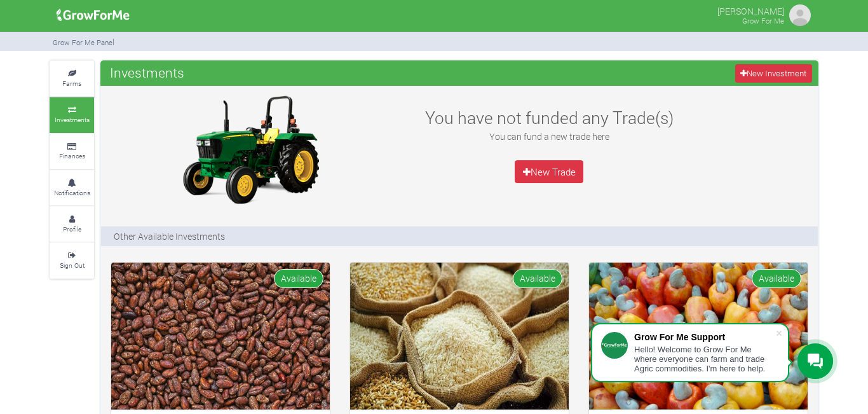  I want to click on a: New Trade, so click(549, 172).